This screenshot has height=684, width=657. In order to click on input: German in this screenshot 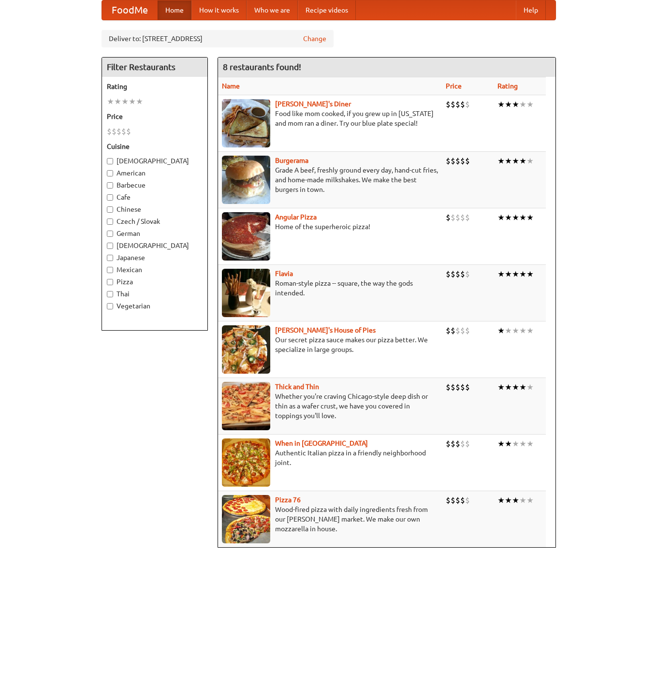, I will do `click(110, 233)`.